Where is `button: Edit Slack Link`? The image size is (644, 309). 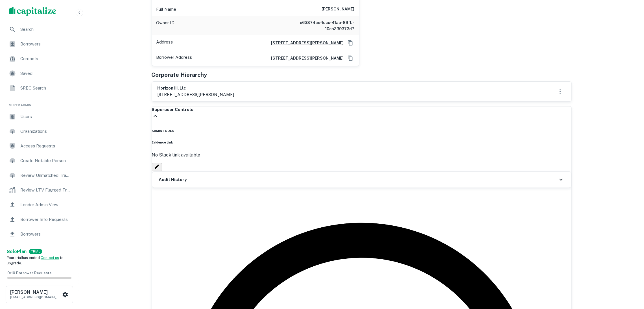
button: Edit Slack Link is located at coordinates (157, 167).